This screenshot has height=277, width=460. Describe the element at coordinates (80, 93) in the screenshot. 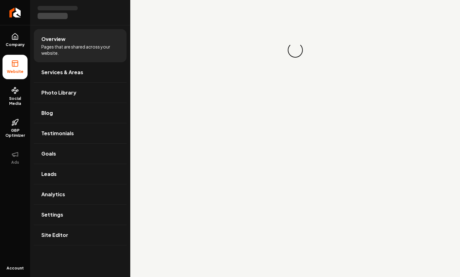

I see `a: Photo Library` at that location.